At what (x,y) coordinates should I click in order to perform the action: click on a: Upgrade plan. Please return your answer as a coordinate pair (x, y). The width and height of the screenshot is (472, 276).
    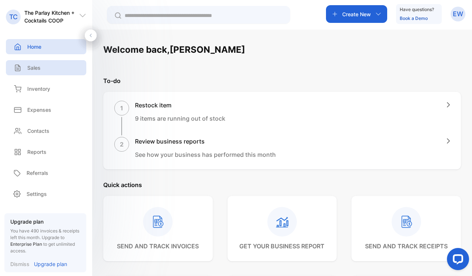
    Looking at the image, I should click on (48, 263).